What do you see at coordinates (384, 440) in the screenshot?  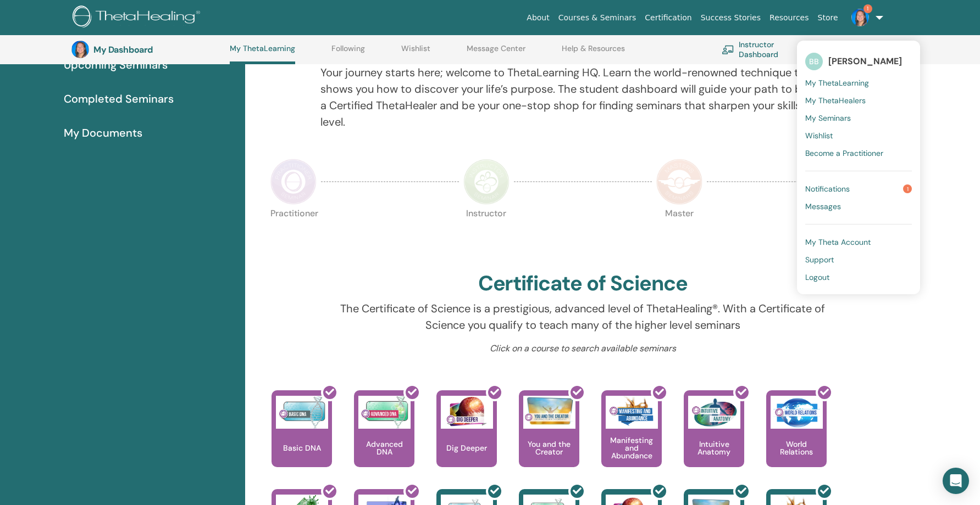 I see `a: Advanced DNA Advanced DNA` at bounding box center [384, 440].